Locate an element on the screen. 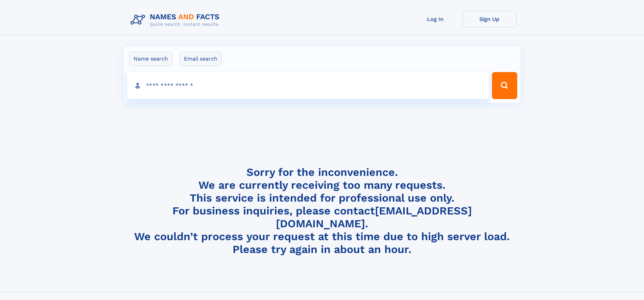 The image size is (644, 300). label: Email search is located at coordinates (200, 59).